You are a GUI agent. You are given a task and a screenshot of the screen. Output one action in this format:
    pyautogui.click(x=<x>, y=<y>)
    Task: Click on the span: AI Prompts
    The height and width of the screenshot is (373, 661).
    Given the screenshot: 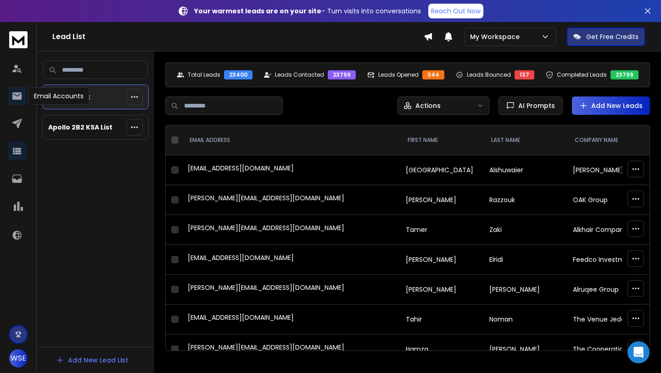 What is the action you would take?
    pyautogui.click(x=534, y=106)
    